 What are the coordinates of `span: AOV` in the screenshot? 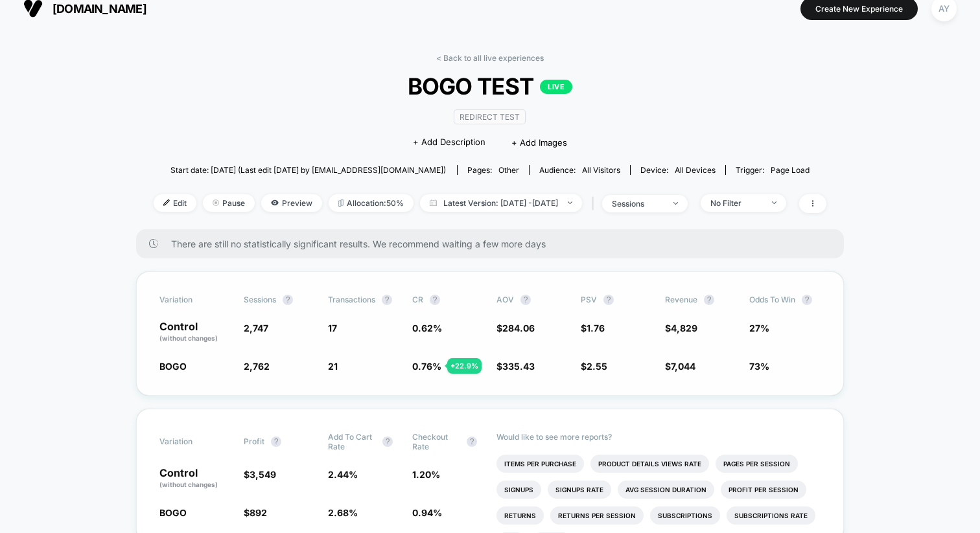 It's located at (505, 299).